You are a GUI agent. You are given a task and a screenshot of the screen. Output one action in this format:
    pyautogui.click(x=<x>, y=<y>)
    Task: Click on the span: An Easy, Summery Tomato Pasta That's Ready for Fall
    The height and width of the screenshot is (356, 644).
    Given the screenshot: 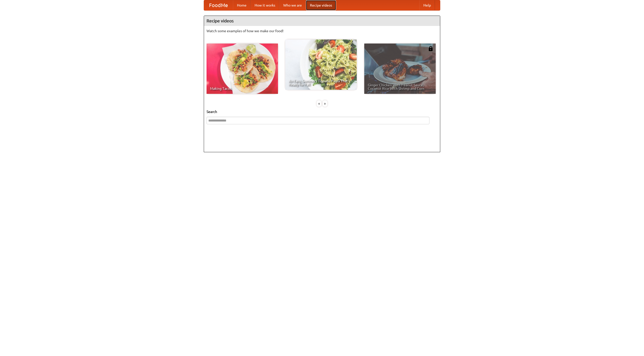 What is the action you would take?
    pyautogui.click(x=321, y=83)
    